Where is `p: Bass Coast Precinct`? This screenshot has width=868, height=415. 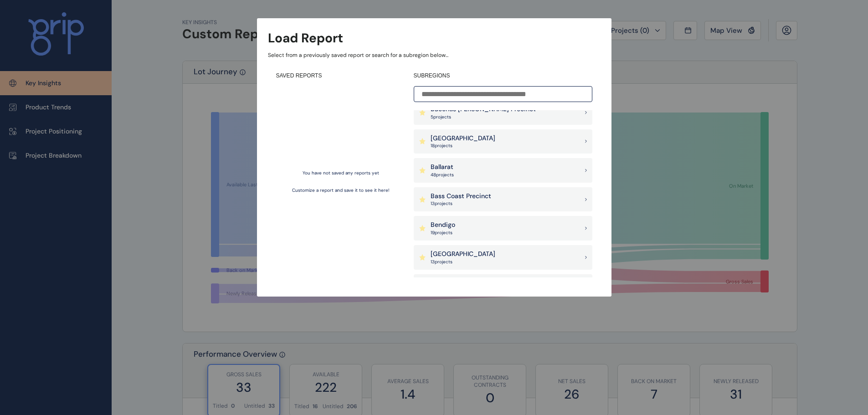 p: Bass Coast Precinct is located at coordinates (461, 196).